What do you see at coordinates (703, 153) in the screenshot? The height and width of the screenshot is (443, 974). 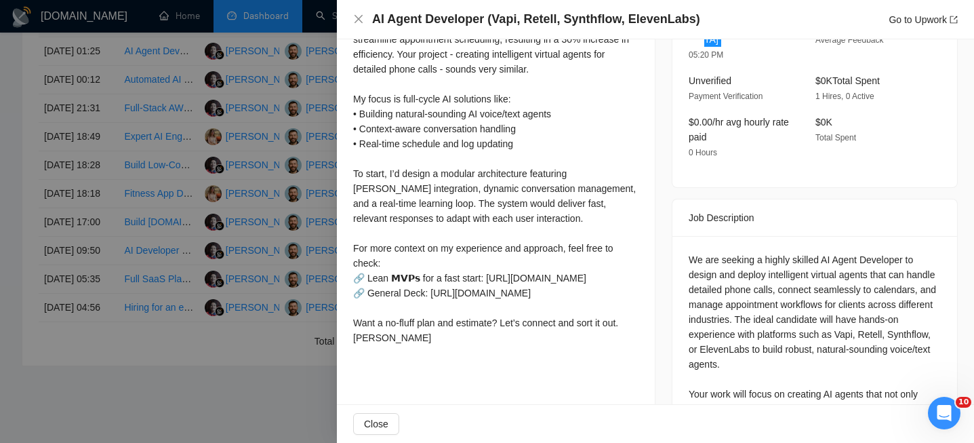 I see `span: 0 Hours` at bounding box center [703, 153].